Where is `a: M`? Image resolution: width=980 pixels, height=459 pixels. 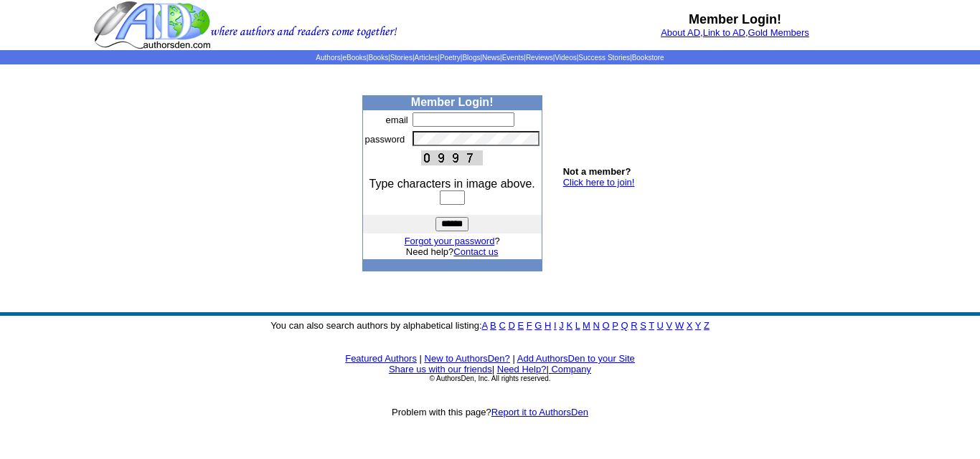
a: M is located at coordinates (586, 326).